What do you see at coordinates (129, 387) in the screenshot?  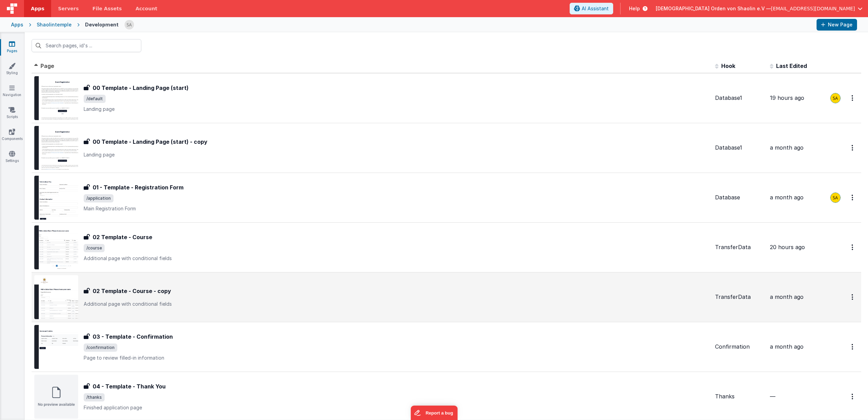 I see `h3: 04 - Template - Thank You` at bounding box center [129, 387].